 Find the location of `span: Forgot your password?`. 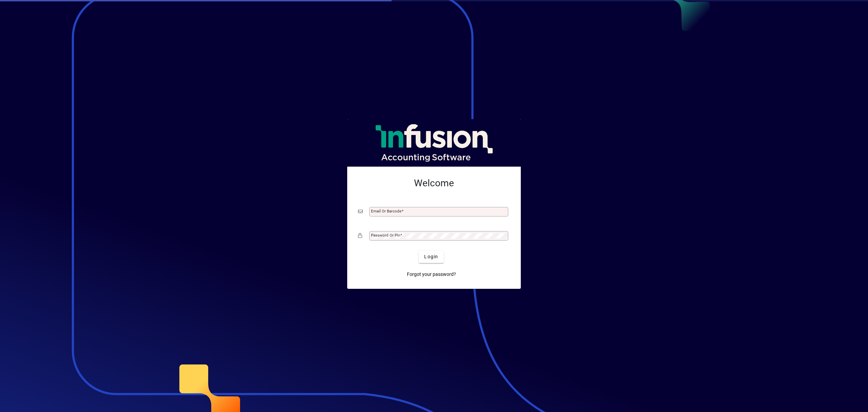

span: Forgot your password? is located at coordinates (431, 274).